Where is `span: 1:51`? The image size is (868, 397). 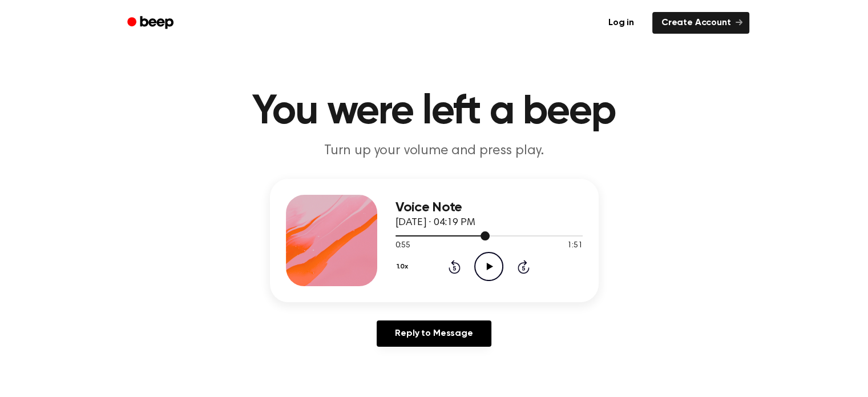 span: 1:51 is located at coordinates (575, 246).